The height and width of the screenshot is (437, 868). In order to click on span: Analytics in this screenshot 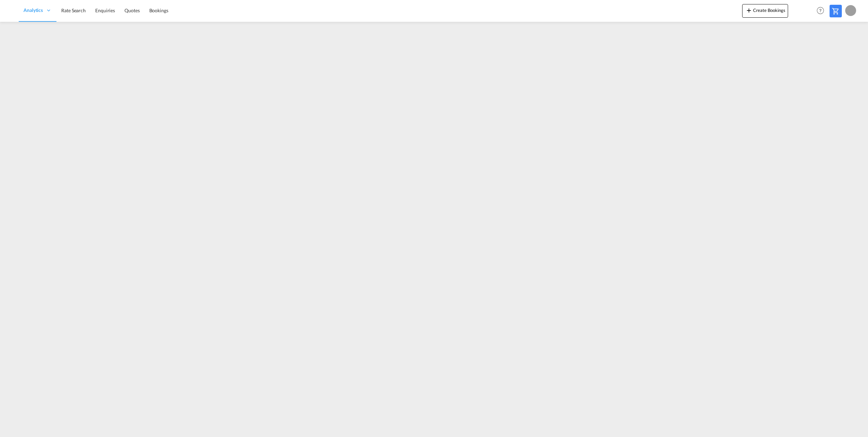, I will do `click(33, 10)`.